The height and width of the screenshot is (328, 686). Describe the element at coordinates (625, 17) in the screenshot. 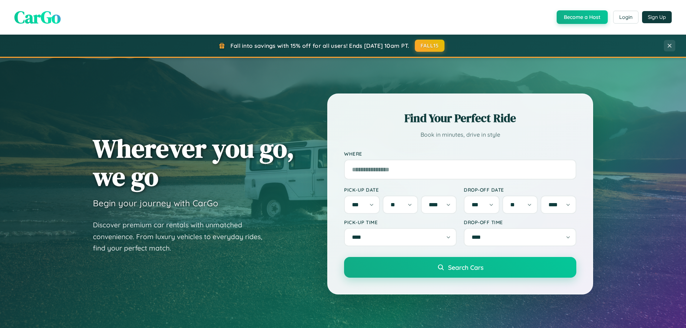

I see `button: Login` at that location.